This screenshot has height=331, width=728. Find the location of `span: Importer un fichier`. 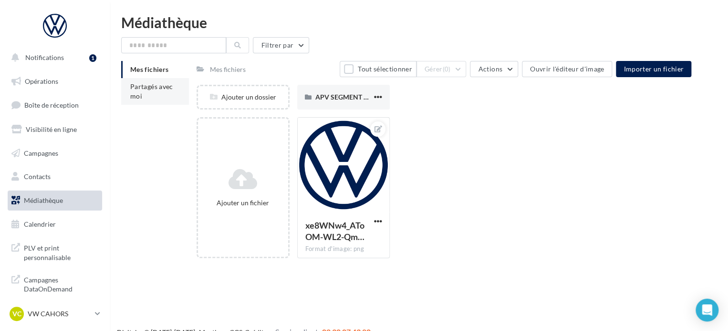

span: Importer un fichier is located at coordinates (653, 69).